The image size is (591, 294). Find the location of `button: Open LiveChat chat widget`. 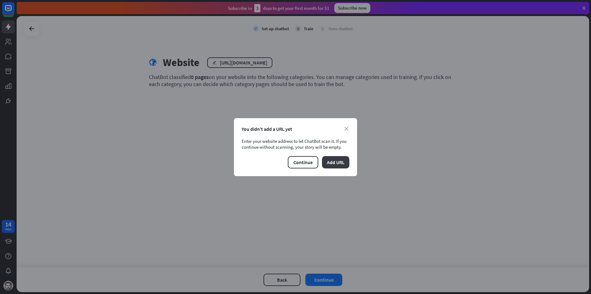

button: Open LiveChat chat widget is located at coordinates (14, 12).